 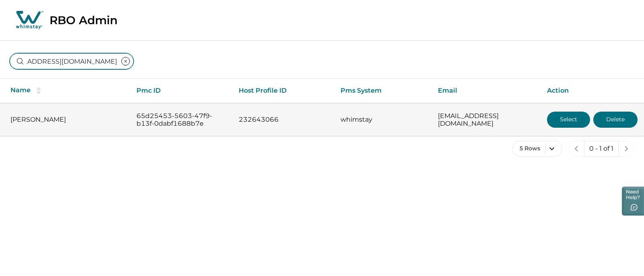 I want to click on th: Action, so click(x=593, y=91).